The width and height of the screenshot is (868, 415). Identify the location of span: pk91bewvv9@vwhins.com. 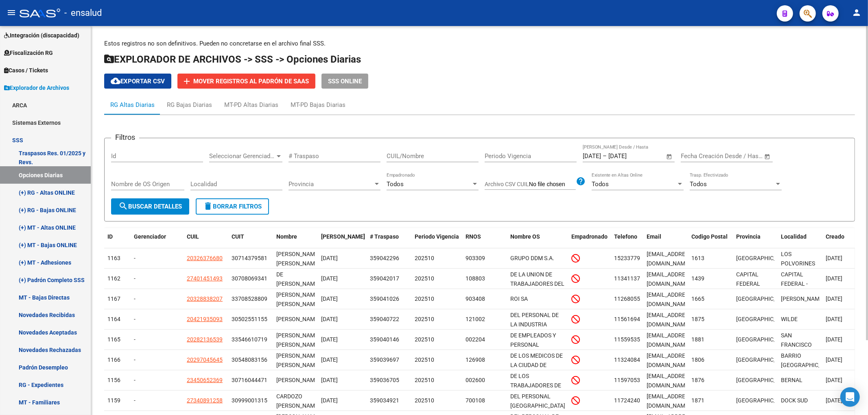
(670, 258).